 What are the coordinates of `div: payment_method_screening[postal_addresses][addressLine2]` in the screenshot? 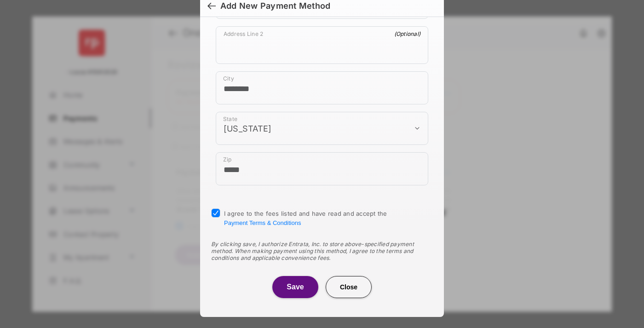 It's located at (322, 45).